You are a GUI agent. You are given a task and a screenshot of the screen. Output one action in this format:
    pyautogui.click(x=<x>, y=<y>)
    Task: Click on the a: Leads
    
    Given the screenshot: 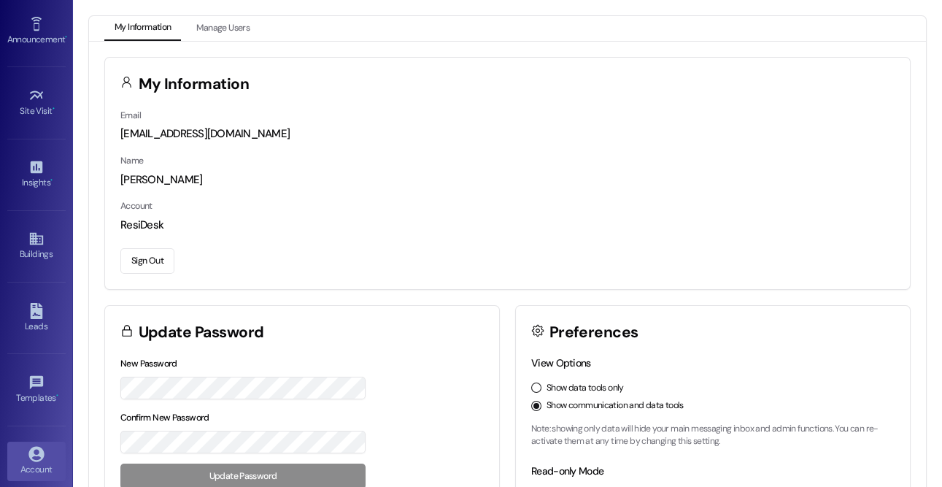 What is the action you would take?
    pyautogui.click(x=36, y=318)
    